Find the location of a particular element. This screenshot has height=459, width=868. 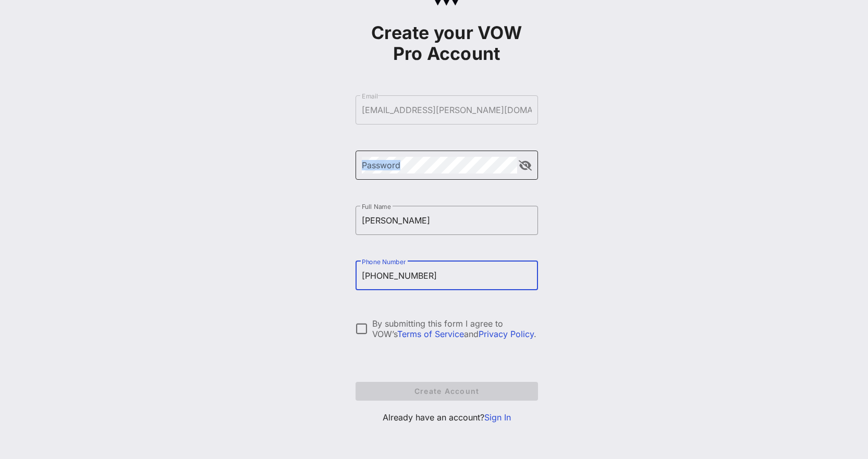

p: Already have an account? is located at coordinates (447, 417).